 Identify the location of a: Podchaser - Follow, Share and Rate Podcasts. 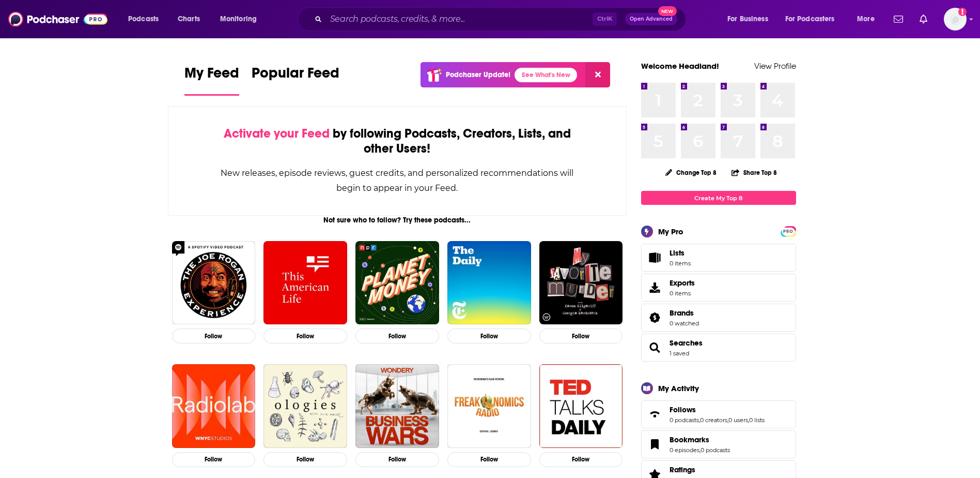
(58, 19).